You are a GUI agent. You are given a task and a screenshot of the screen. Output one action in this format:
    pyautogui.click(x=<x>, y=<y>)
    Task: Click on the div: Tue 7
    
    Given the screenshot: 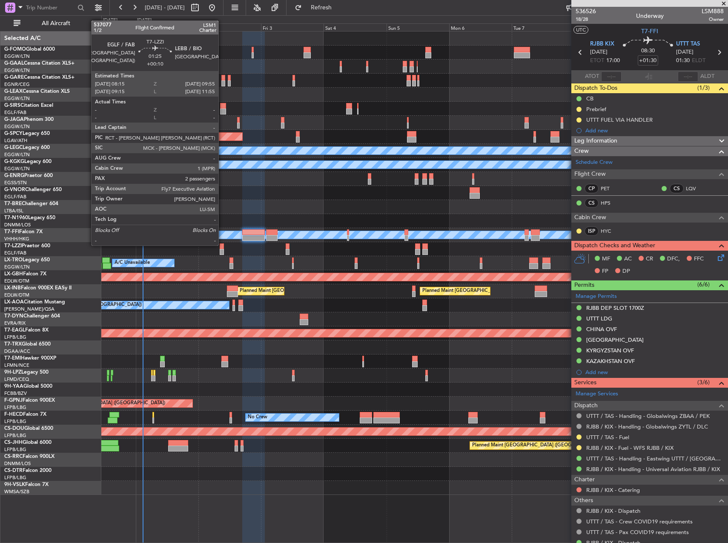 What is the action you would take?
    pyautogui.click(x=543, y=27)
    